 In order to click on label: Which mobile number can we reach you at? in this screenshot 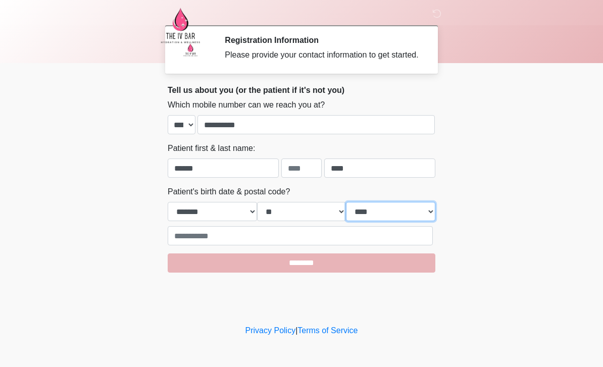, I will do `click(246, 105)`.